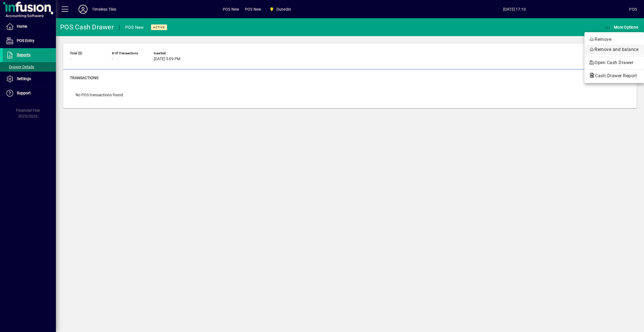 This screenshot has width=644, height=332. What do you see at coordinates (614, 75) in the screenshot?
I see `span: Cash Drawer Report` at bounding box center [614, 75].